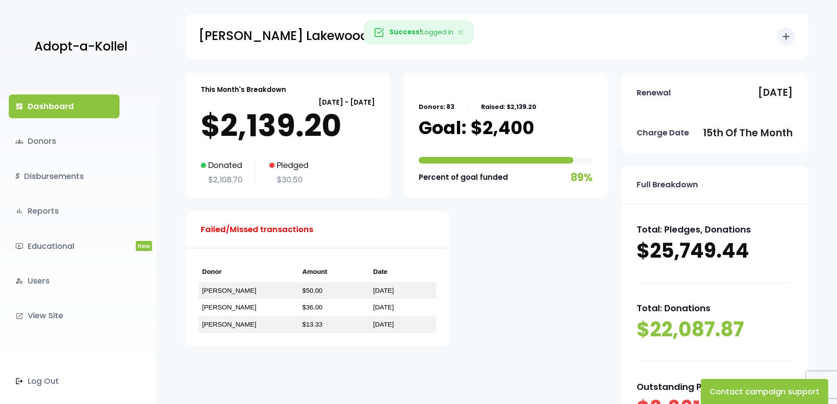 The height and width of the screenshot is (404, 837). Describe the element at coordinates (19, 141) in the screenshot. I see `span: groups` at that location.